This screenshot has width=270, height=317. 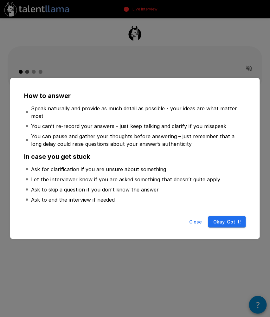 I want to click on p: You can pause and gather your thoughts before answering – just remember that a long delay could r..., so click(x=138, y=140).